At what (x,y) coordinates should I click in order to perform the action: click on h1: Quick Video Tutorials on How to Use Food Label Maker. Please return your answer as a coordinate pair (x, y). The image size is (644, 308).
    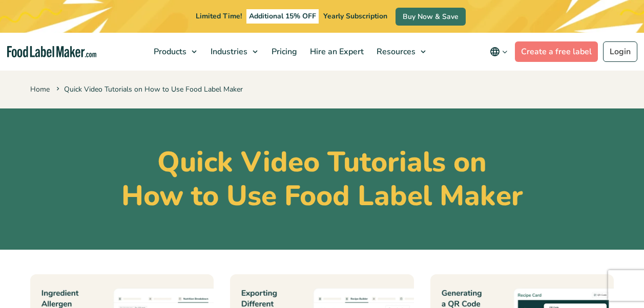
    Looking at the image, I should click on (322, 180).